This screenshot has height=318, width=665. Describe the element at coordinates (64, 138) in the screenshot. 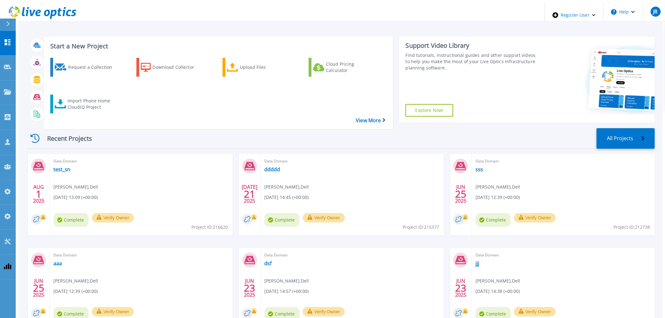

I see `div: Recent Projects` at that location.